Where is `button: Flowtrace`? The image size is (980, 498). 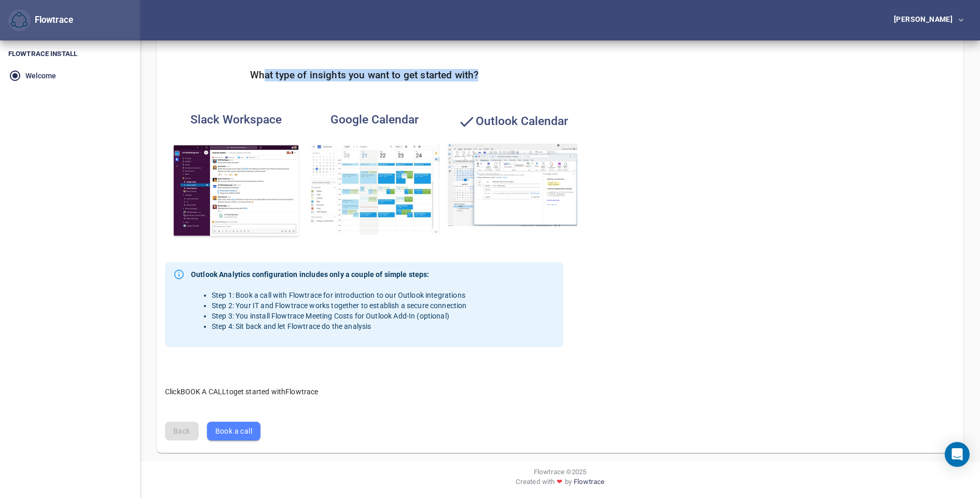
button: Flowtrace is located at coordinates (19, 20).